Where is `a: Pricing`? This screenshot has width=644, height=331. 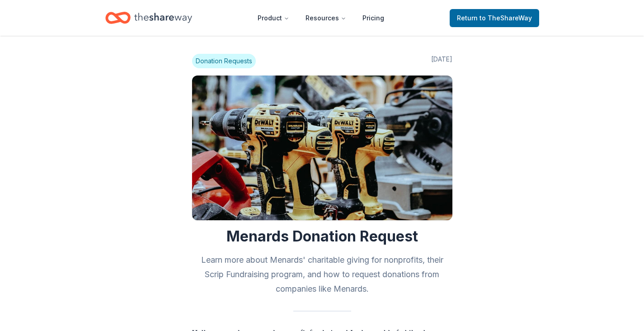
a: Pricing is located at coordinates (374, 18).